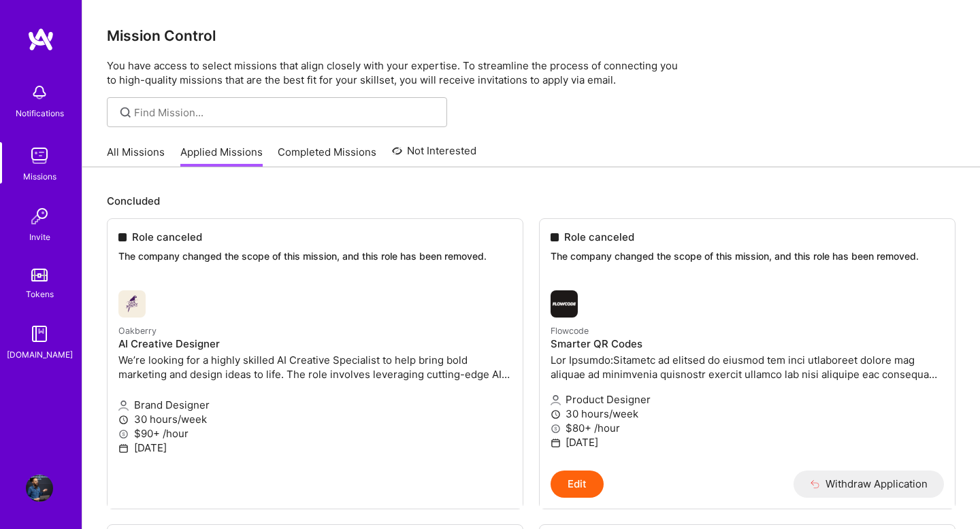 Image resolution: width=980 pixels, height=529 pixels. Describe the element at coordinates (39, 216) in the screenshot. I see `img: Invite` at that location.